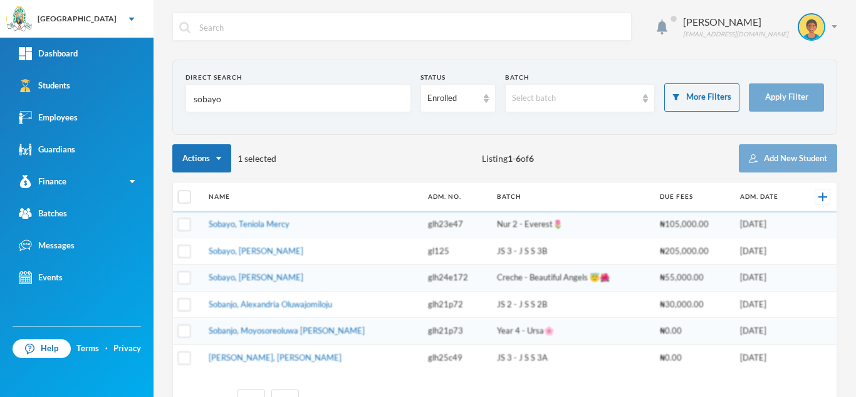 Image resolution: width=856 pixels, height=397 pixels. What do you see at coordinates (224, 158) in the screenshot?
I see `div: 1 selected` at bounding box center [224, 158].